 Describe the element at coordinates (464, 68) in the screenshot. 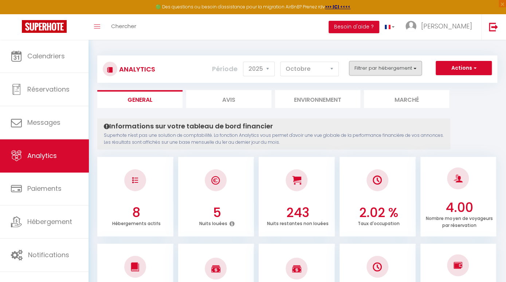

I see `button: Actions` at that location.